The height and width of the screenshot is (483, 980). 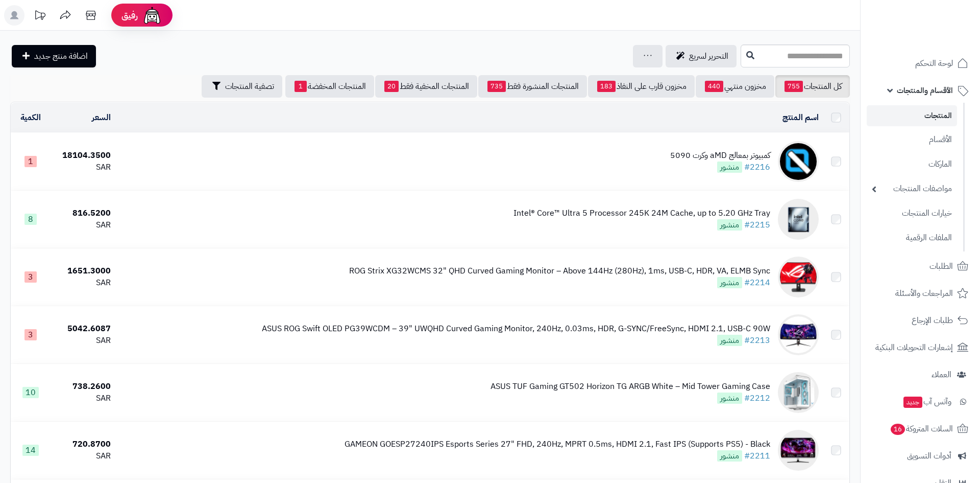 What do you see at coordinates (40, 16) in the screenshot?
I see `a: تحديثات المنصة` at bounding box center [40, 16].